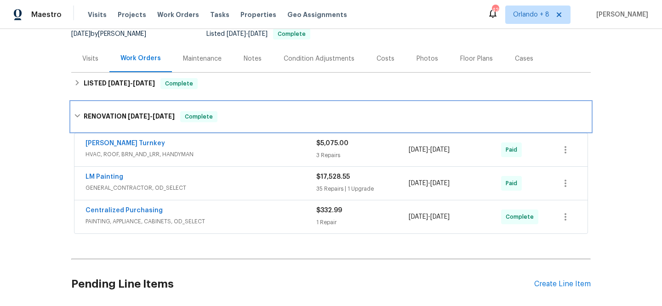 Image resolution: width=662 pixels, height=306 pixels. What do you see at coordinates (220, 15) in the screenshot?
I see `span: Tasks` at bounding box center [220, 15].